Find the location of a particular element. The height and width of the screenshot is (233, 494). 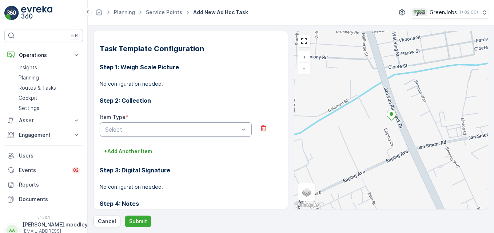

h3: Step 4: Notes is located at coordinates (191, 204).